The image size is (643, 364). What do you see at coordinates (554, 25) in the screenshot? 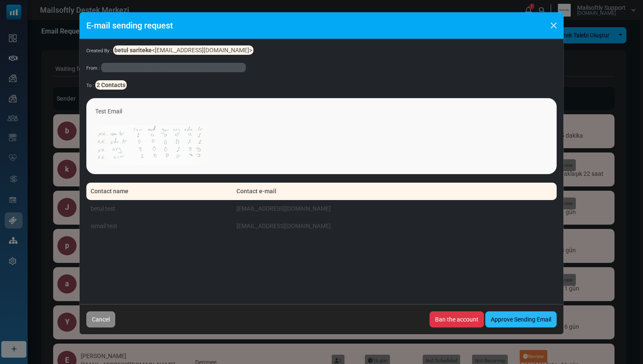
I see `button: Close` at bounding box center [554, 25].